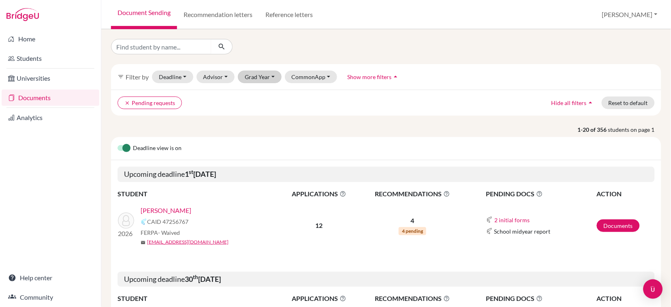  Describe the element at coordinates (260, 77) in the screenshot. I see `button: Grad Year` at that location.